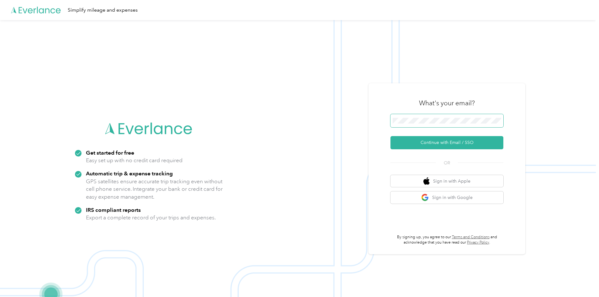 This screenshot has height=297, width=599. I want to click on img: apple logo, so click(427, 181).